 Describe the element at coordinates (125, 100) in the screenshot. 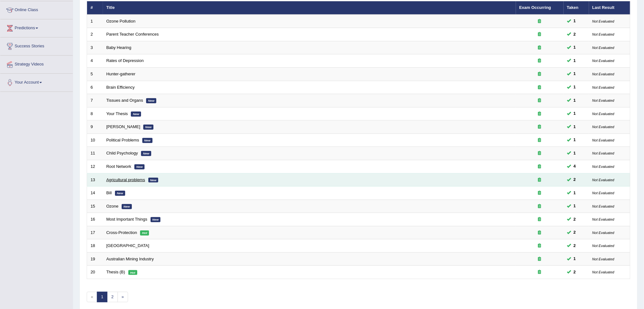

I see `a: Tissues and Organs` at that location.